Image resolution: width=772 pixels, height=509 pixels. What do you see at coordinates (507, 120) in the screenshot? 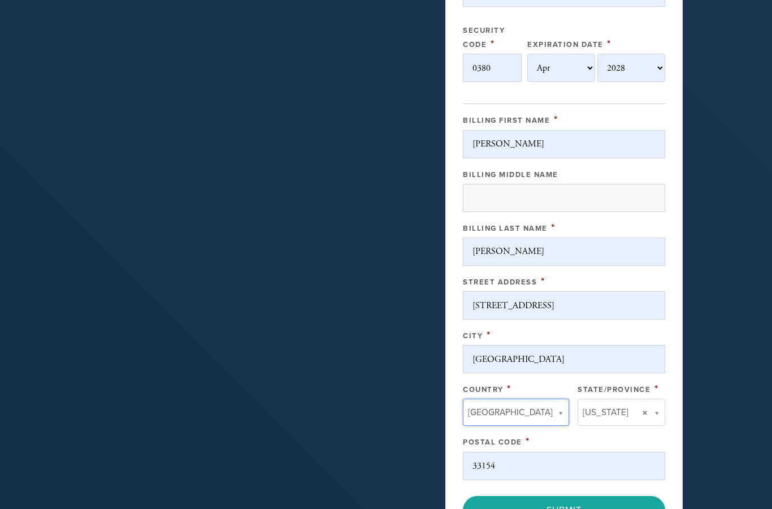
I see `label: Billing First Name` at bounding box center [507, 120].